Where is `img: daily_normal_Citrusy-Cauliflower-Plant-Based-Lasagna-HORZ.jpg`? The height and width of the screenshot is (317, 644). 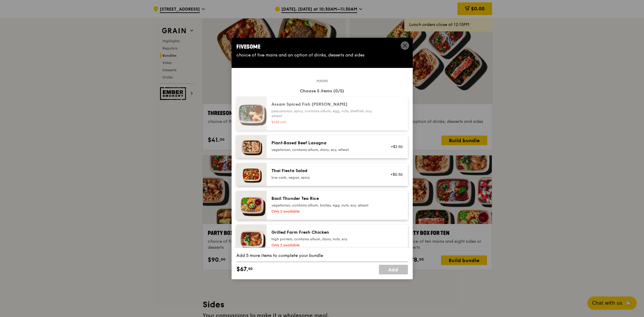 img: daily_normal_Citrusy-Cauliflower-Plant-Based-Lasagna-HORZ.jpg is located at coordinates (251, 147).